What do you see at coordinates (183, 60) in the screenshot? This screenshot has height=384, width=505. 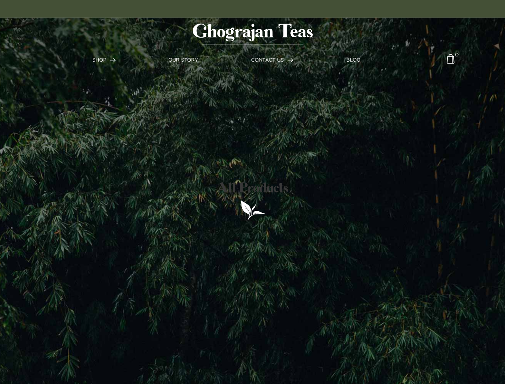 I see `a: OUR STORY` at bounding box center [183, 60].